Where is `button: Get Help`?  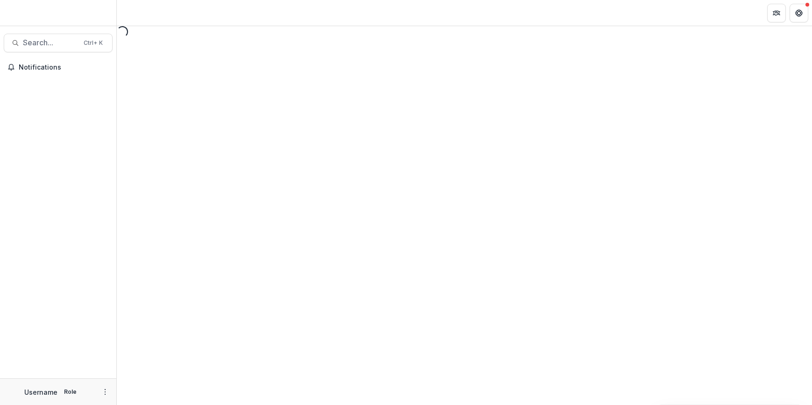
button: Get Help is located at coordinates (799, 13).